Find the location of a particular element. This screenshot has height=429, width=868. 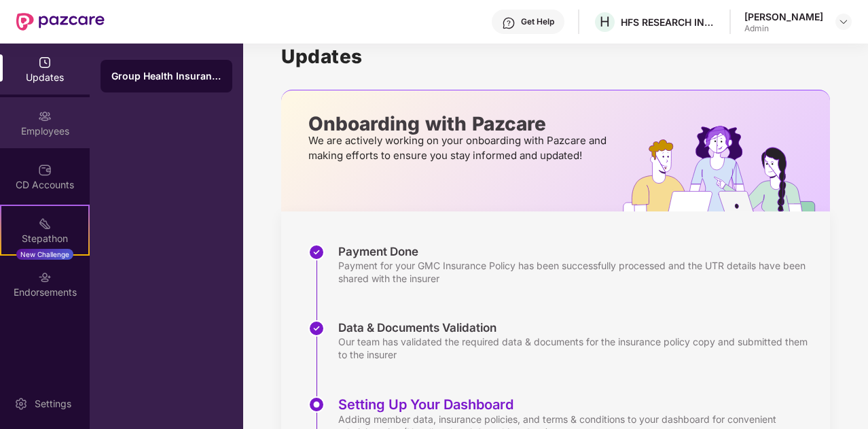

div: Settings is located at coordinates (53, 404).